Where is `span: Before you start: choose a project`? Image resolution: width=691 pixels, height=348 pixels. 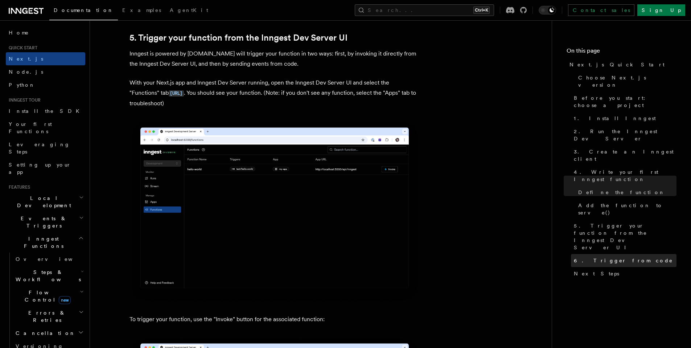
span: Before you start: choose a project is located at coordinates (625, 102).